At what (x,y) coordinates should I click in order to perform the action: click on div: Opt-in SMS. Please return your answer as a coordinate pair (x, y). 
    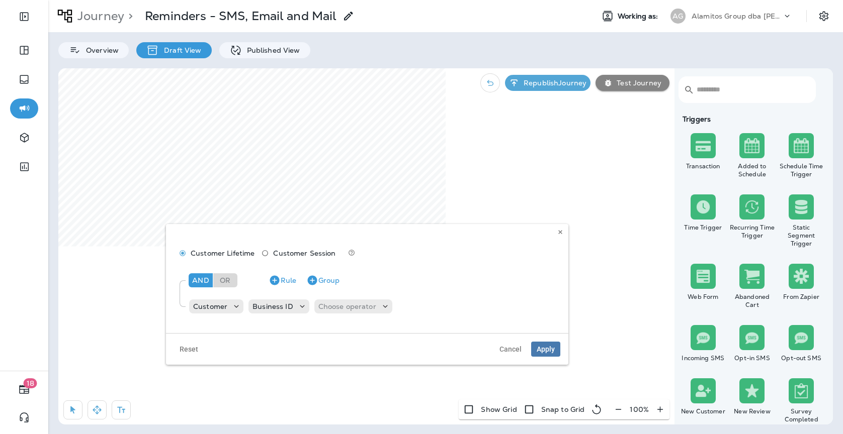
    Looking at the image, I should click on (752, 359).